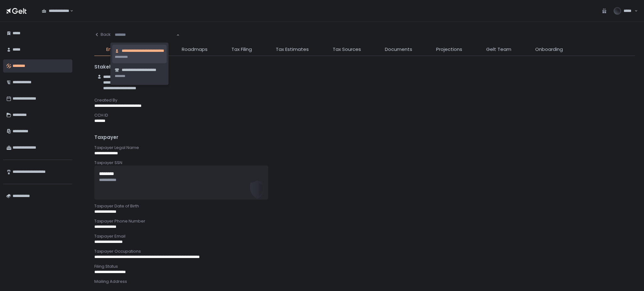 This screenshot has height=291, width=644. I want to click on span: Tax Filing, so click(241, 49).